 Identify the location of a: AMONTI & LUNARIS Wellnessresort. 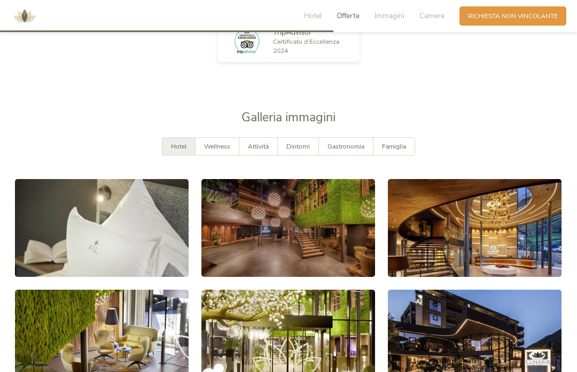
(25, 16).